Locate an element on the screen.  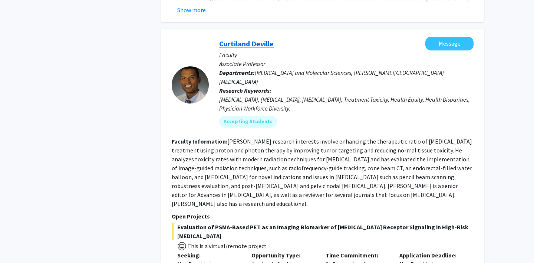
span: This is a virtual/remote project is located at coordinates (227, 246).